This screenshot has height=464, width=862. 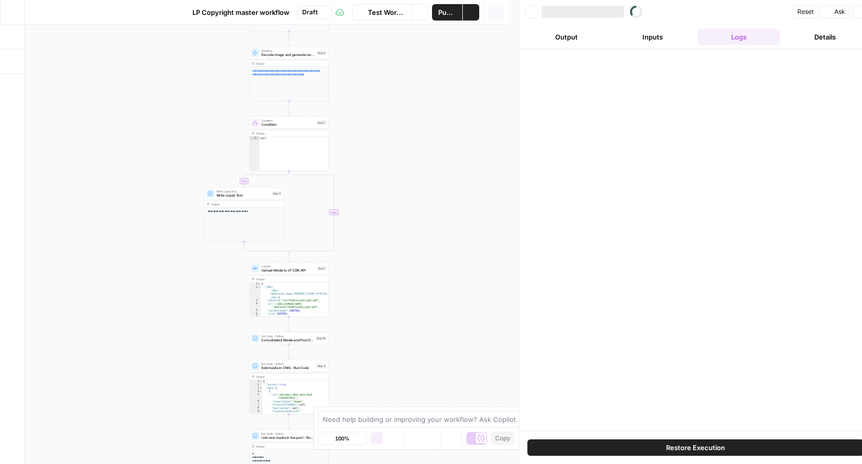 I want to click on g: Edge from step_9 to step_7-conditional-end, so click(x=267, y=247).